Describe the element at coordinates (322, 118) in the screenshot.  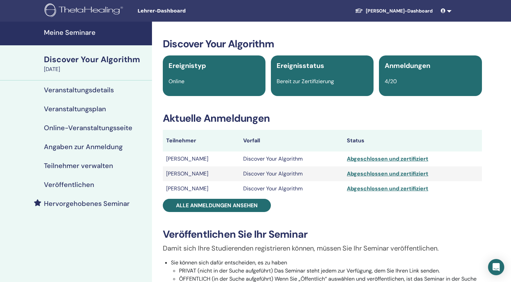
I see `h3: Aktuelle Anmeldungen` at that location.